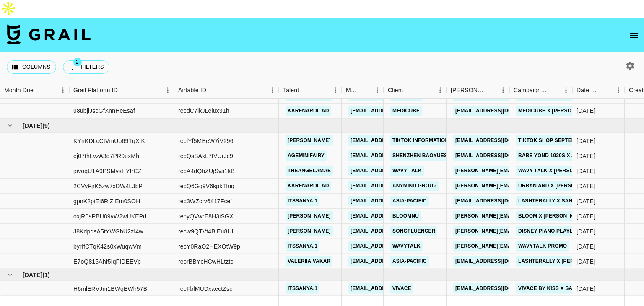 The image size is (644, 306). I want to click on div: u8ubjiJscGfXnnHeEsaf, so click(104, 111).